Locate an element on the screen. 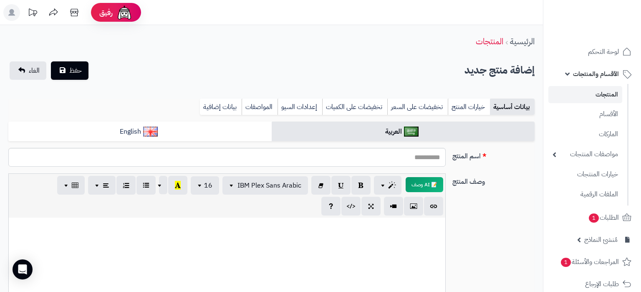  button: IBM Plex Sans Arabic is located at coordinates (265, 185).